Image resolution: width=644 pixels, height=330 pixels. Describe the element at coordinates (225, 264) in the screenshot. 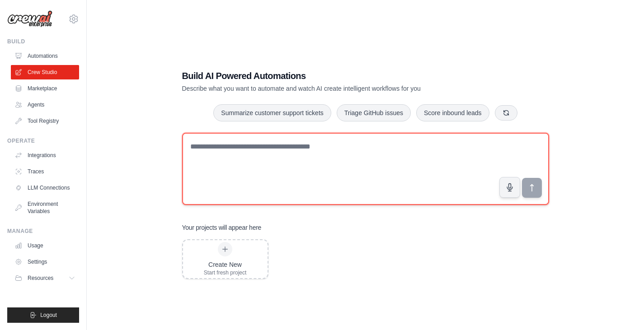

I see `div: Create New` at that location.